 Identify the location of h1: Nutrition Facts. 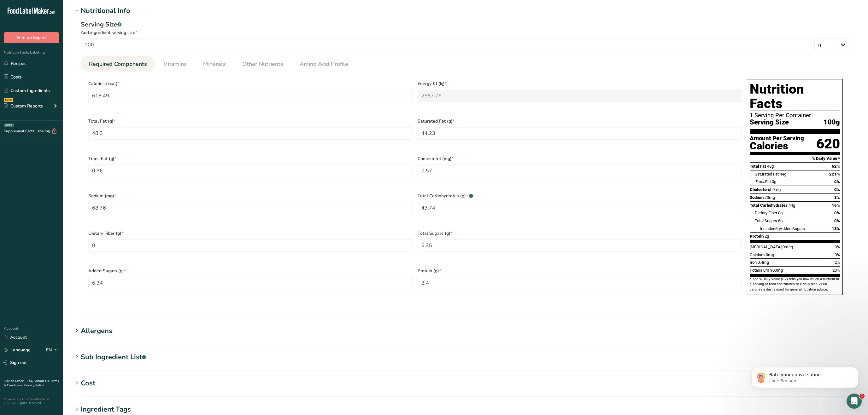
(795, 96).